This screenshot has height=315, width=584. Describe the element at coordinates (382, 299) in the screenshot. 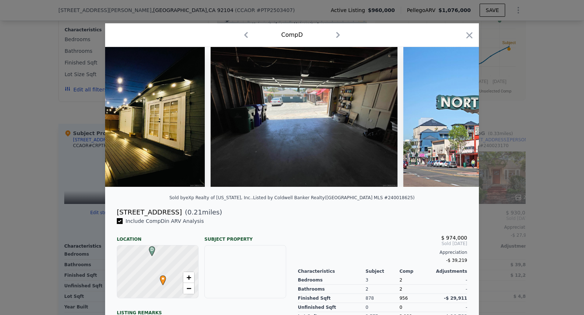

I see `div: 878` at that location.